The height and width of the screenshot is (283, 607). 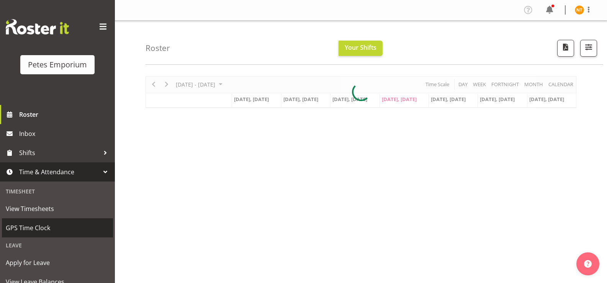 I want to click on div: Leave, so click(x=57, y=245).